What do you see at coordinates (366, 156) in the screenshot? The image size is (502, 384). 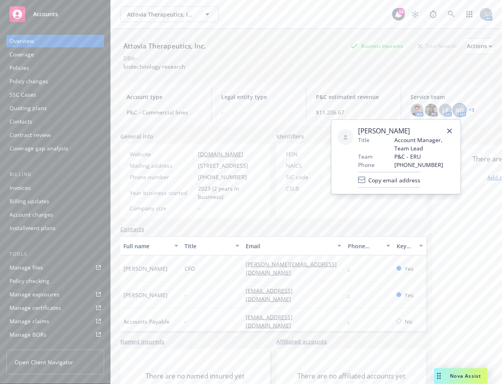 I see `span: Team` at bounding box center [366, 156].